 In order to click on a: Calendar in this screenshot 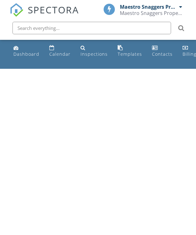, I will do `click(60, 51)`.